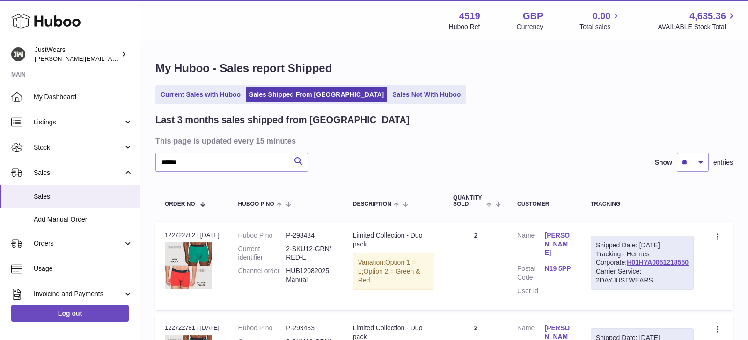  Describe the element at coordinates (559, 269) in the screenshot. I see `a: N19 5PP` at that location.